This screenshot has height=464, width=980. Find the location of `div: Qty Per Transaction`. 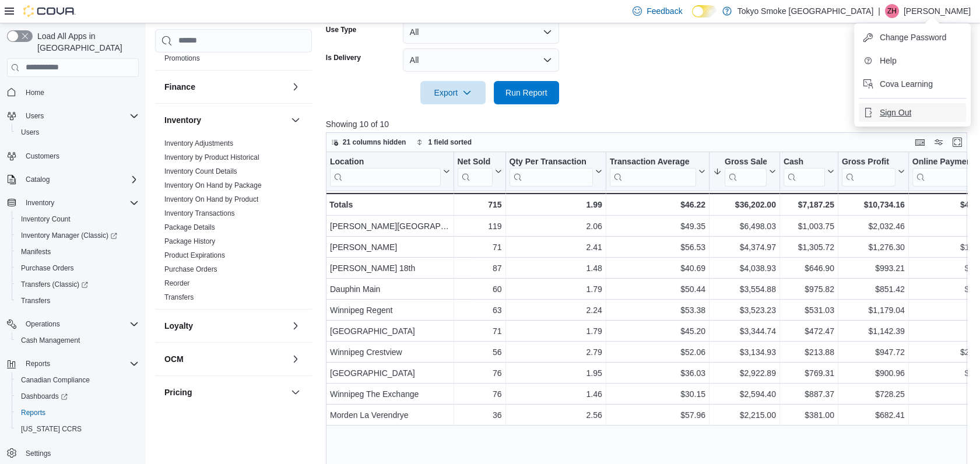

div: Qty Per Transaction is located at coordinates (550, 162).